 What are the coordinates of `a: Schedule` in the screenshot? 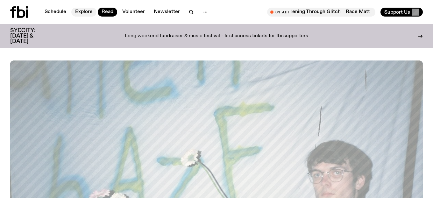 It's located at (55, 12).